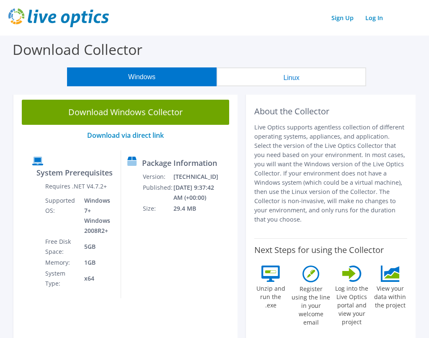  What do you see at coordinates (61, 279) in the screenshot?
I see `td: System Type:` at bounding box center [61, 279].